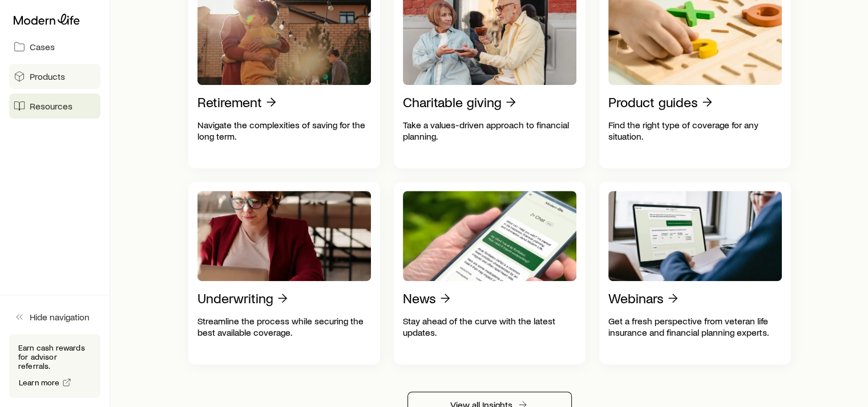 This screenshot has width=868, height=407. I want to click on span: Cases, so click(43, 47).